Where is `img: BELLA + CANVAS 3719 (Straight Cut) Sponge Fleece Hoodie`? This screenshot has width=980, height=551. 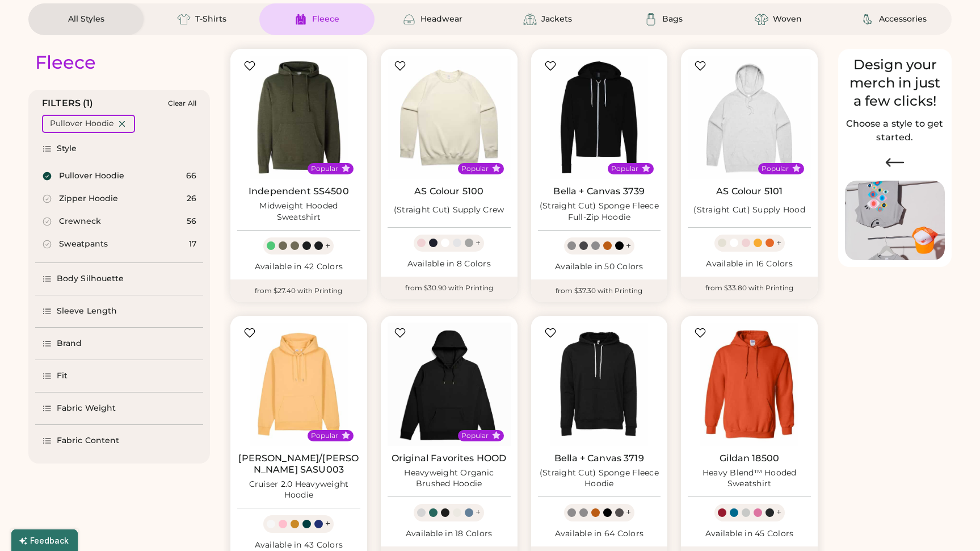
img: BELLA + CANVAS 3719 (Straight Cut) Sponge Fleece Hoodie is located at coordinates (599, 384).